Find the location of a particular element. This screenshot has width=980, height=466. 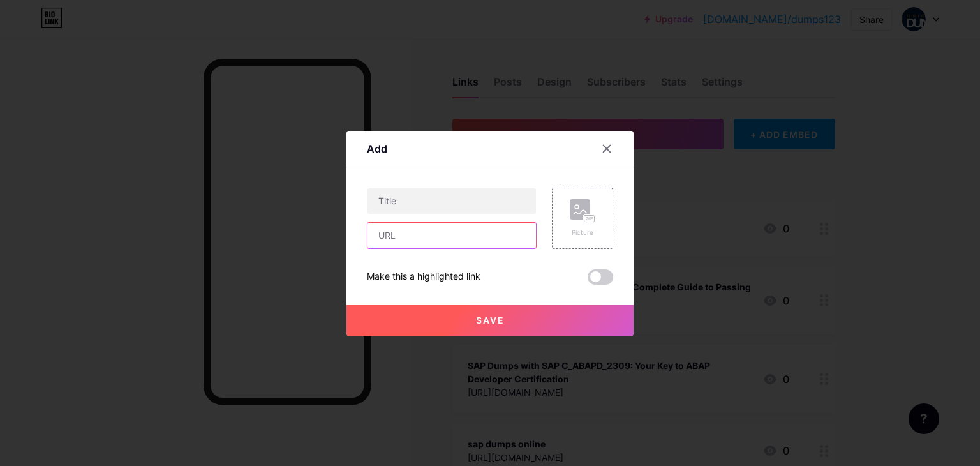

input: Title is located at coordinates (452, 201).